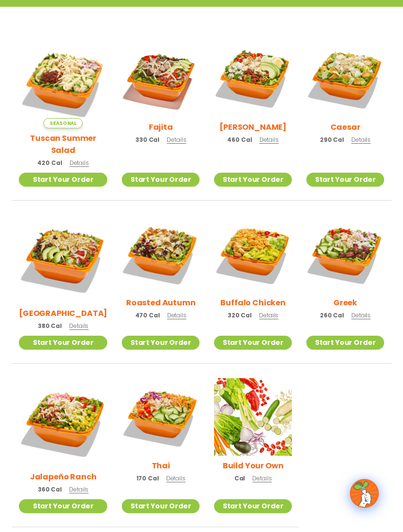 This screenshot has height=532, width=403. I want to click on img: Product photo for Caesar Salad, so click(345, 78).